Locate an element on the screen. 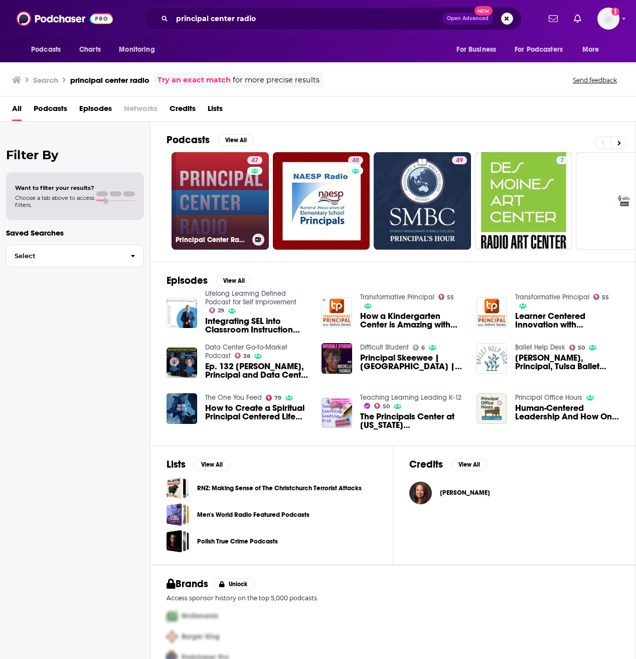 Image resolution: width=636 pixels, height=659 pixels. span: RNZ: Making Sense of The Christchurch Terrorist Attacks is located at coordinates (178, 487).